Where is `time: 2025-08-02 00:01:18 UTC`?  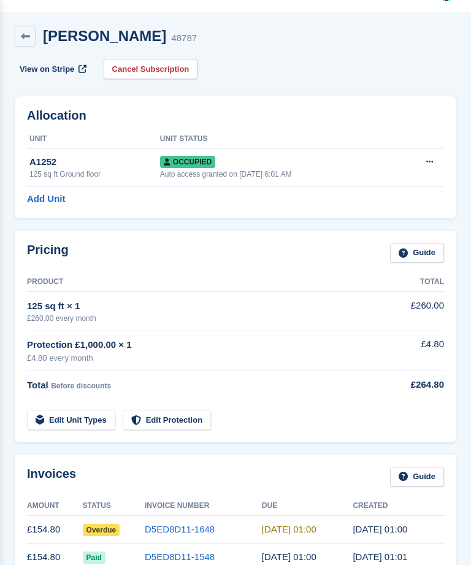 time: 2025-08-02 00:01:18 UTC is located at coordinates (380, 557).